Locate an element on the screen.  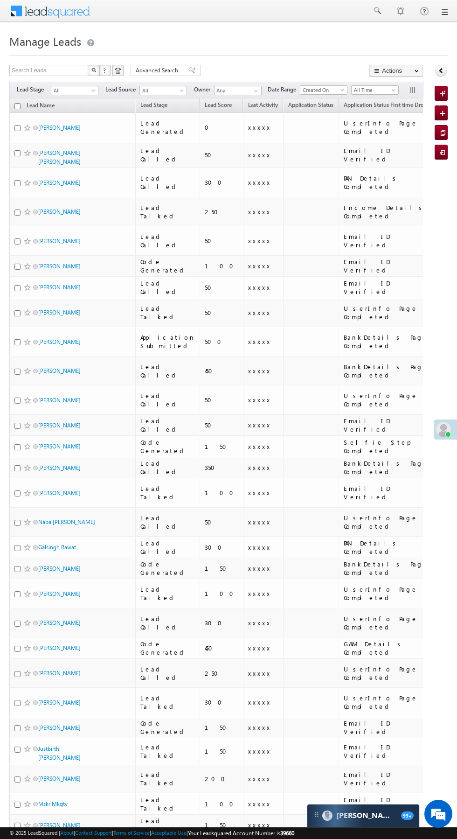
input: Type to Search is located at coordinates (238, 91).